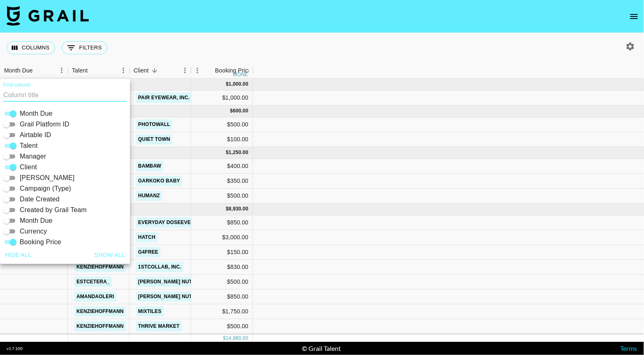 The image size is (644, 355). I want to click on span: Booking Price, so click(41, 242).